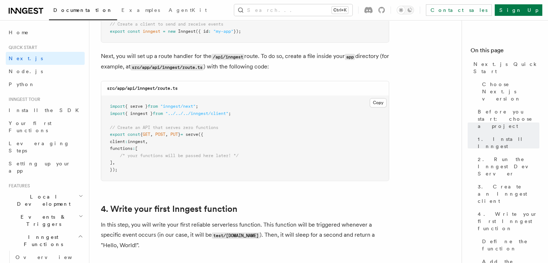 The image size is (548, 263). I want to click on span: AgentKit, so click(188, 10).